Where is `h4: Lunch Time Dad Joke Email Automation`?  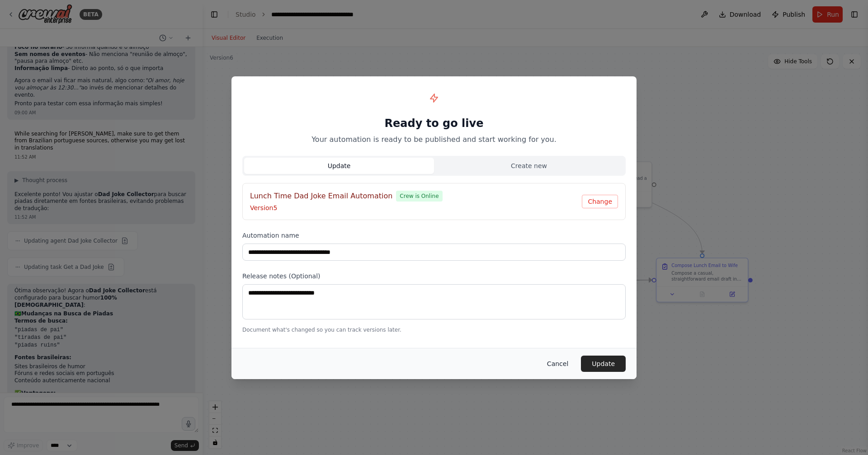 h4: Lunch Time Dad Joke Email Automation is located at coordinates (321, 196).